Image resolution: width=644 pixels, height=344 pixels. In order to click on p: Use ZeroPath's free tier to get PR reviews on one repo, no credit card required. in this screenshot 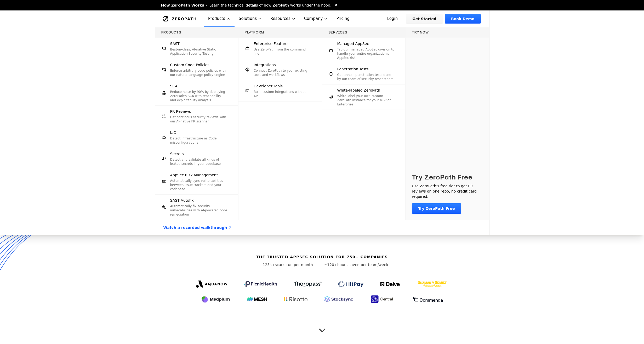, I will do `click(447, 191)`.